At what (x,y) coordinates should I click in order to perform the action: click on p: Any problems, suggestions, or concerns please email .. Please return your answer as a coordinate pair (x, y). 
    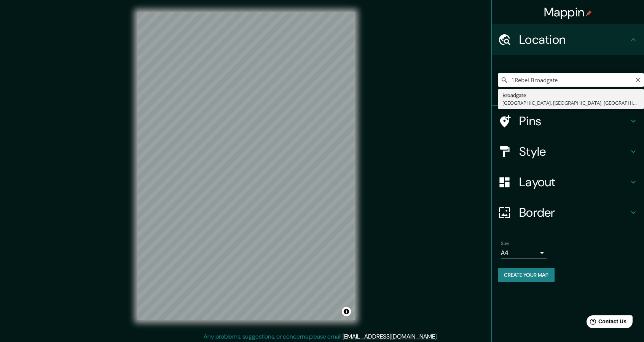
    Looking at the image, I should click on (321, 337).